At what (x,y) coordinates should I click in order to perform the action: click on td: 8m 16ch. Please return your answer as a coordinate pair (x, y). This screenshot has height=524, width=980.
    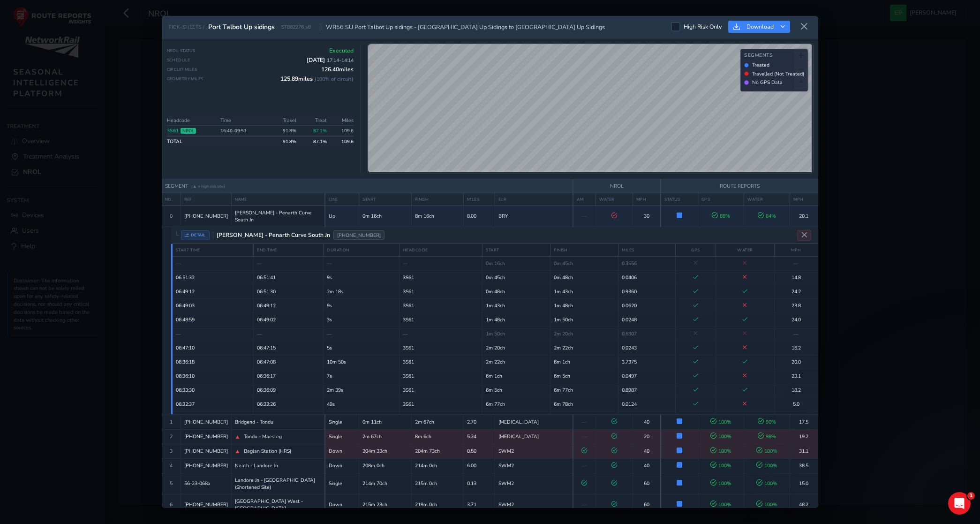
    Looking at the image, I should click on (437, 216).